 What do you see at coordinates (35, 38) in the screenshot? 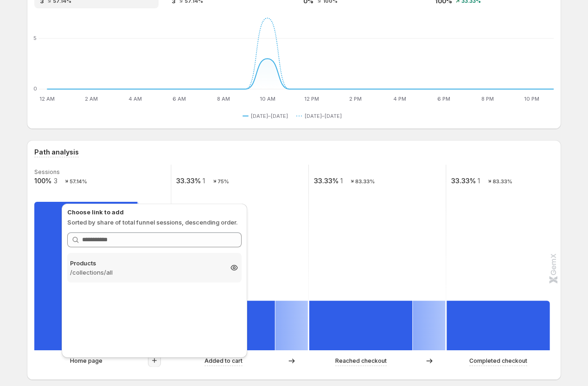
I see `text: 5` at bounding box center [35, 38].